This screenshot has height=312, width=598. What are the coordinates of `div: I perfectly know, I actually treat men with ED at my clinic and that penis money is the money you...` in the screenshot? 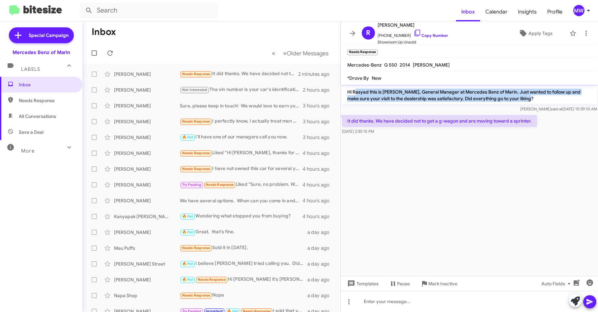 It's located at (241, 121).